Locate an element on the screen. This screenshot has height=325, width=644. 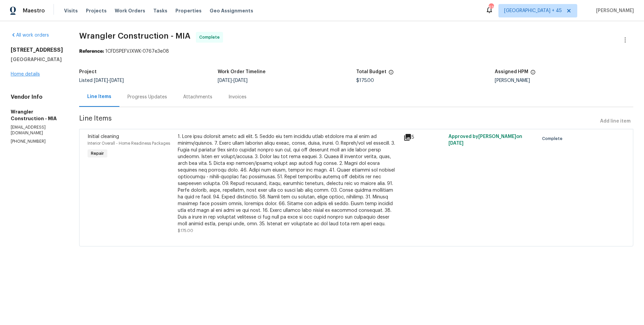
h5: Project is located at coordinates (88, 72).